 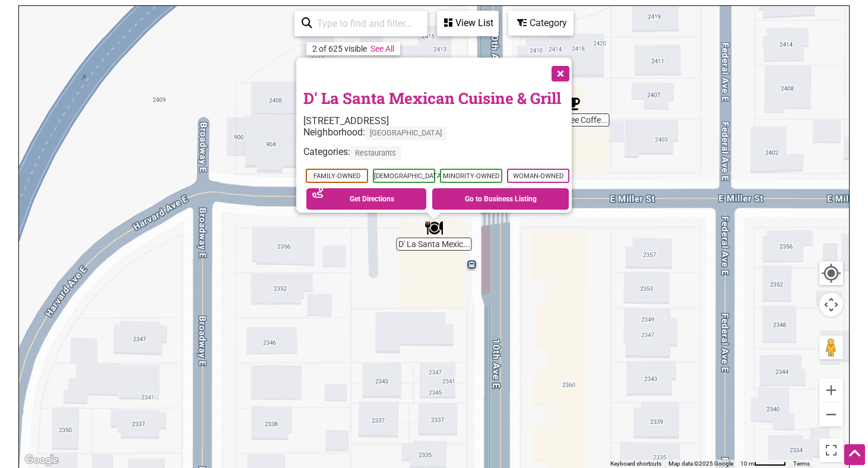 What do you see at coordinates (831, 390) in the screenshot?
I see `button: Zoom in` at bounding box center [831, 390].